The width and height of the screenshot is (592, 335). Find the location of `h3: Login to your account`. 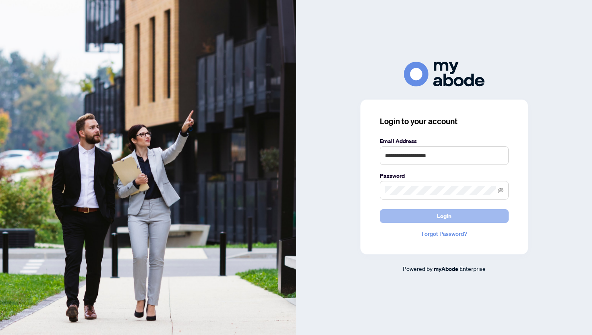

h3: Login to your account is located at coordinates (444, 121).